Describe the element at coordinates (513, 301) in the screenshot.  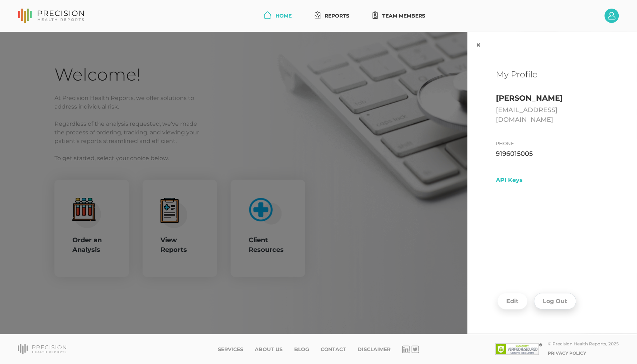
I see `button: Edit` at that location.